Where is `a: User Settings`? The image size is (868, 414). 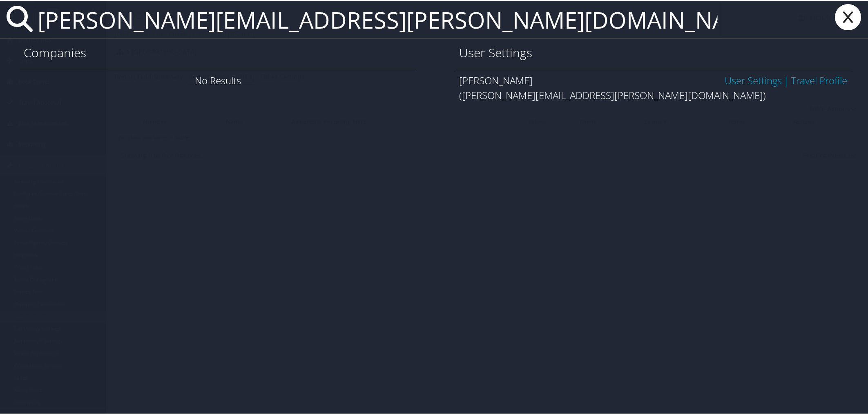 a: User Settings is located at coordinates (753, 79).